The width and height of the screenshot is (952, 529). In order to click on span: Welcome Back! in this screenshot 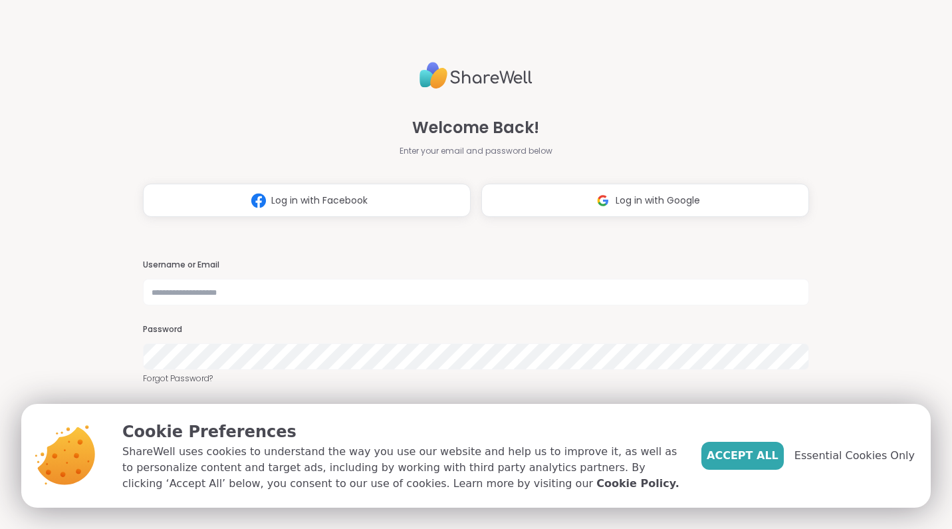, I will do `click(475, 128)`.